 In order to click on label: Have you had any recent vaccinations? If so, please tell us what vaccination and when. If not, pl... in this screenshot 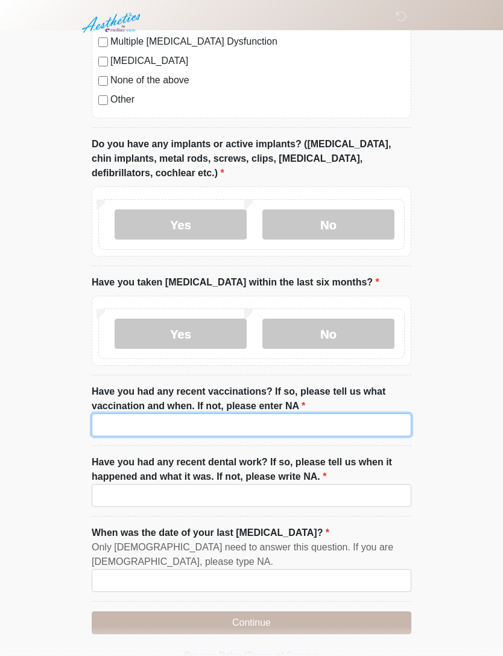, I will do `click(252, 399)`.